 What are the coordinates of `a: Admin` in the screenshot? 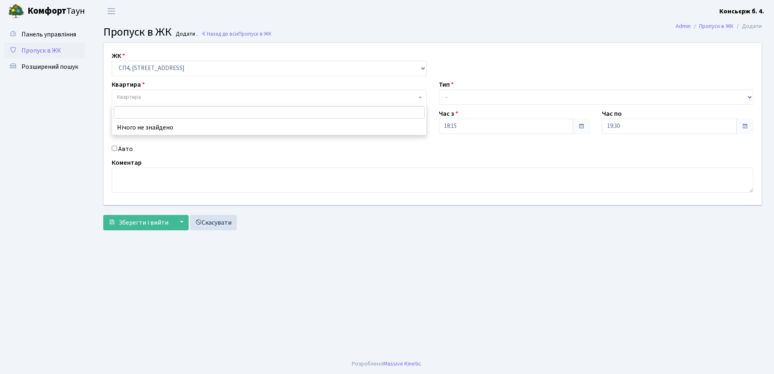 It's located at (683, 26).